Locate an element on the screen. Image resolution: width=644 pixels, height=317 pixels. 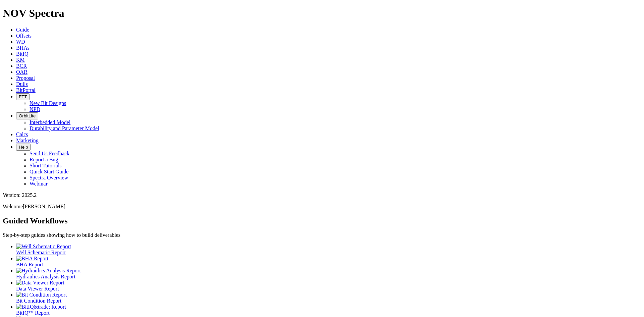
a: BitIQ&trade; Report BitIQ™ Report is located at coordinates (329, 310).